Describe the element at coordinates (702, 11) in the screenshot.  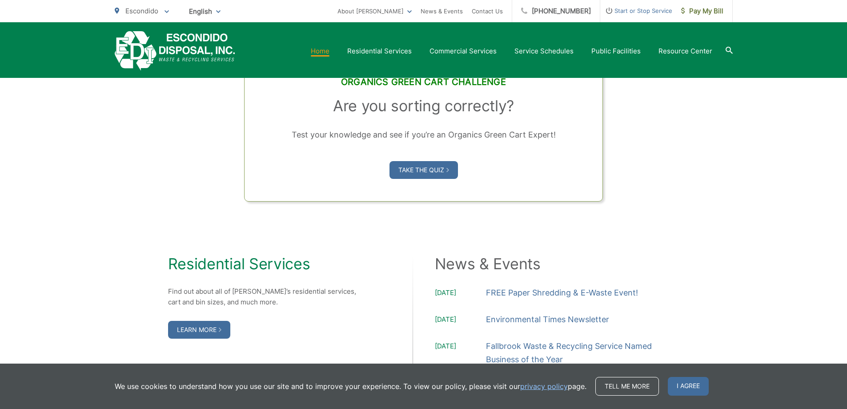
I see `span: Pay My Bill` at that location.